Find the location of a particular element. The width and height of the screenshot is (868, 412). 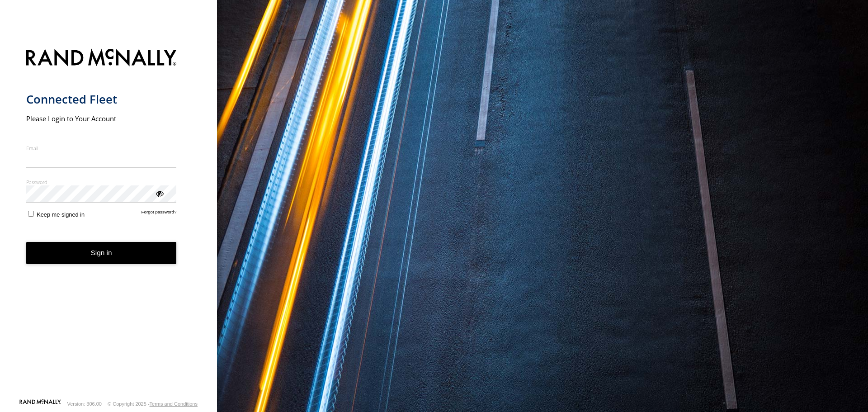

img: Rand McNally is located at coordinates (101, 59).